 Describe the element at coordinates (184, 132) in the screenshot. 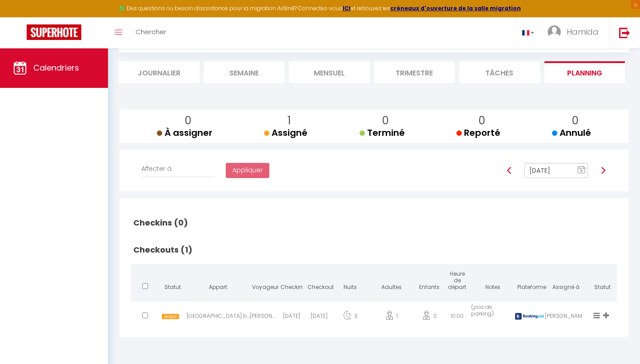

I see `span: À assigner` at that location.